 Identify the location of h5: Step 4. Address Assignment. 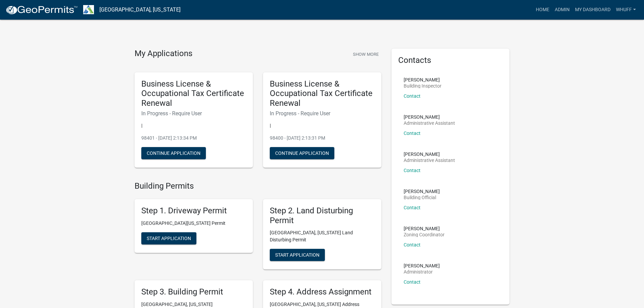
(322, 292).